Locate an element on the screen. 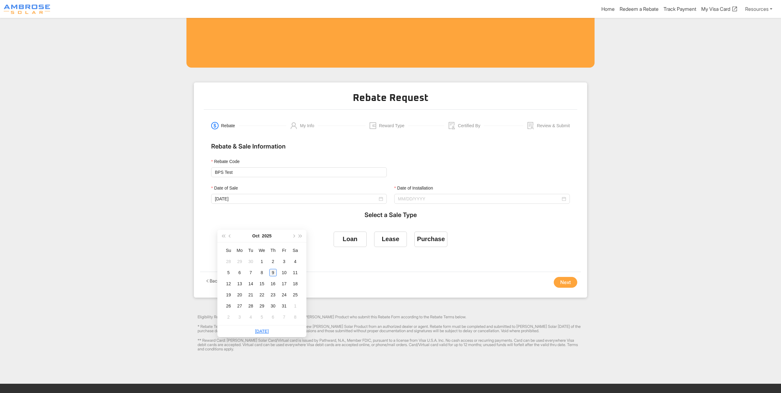 The width and height of the screenshot is (781, 393). div: 8 is located at coordinates (295, 317).